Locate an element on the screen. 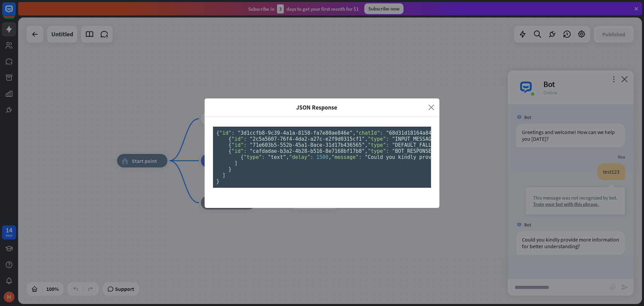 This screenshot has width=644, height=306. span: 1500 is located at coordinates (322, 157).